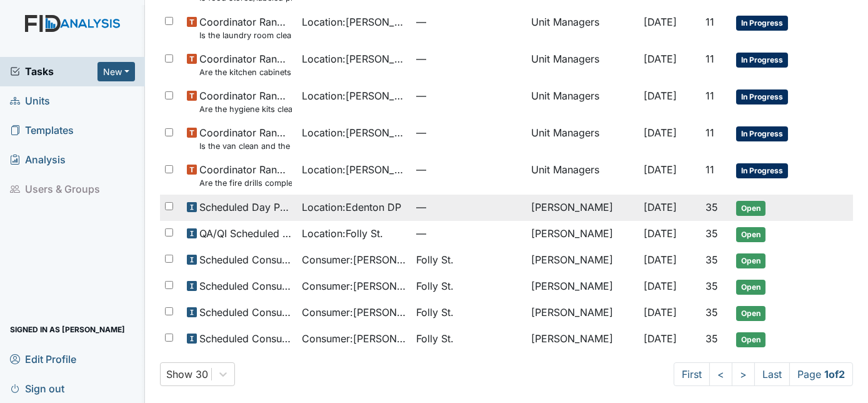  Describe the element at coordinates (692, 374) in the screenshot. I see `a: First` at that location.